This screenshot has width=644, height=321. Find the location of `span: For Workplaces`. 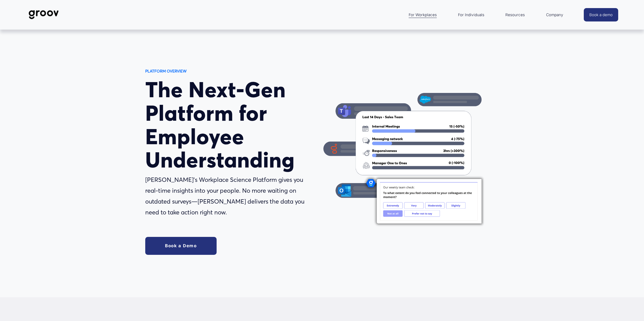

span: For Workplaces is located at coordinates (423, 15).